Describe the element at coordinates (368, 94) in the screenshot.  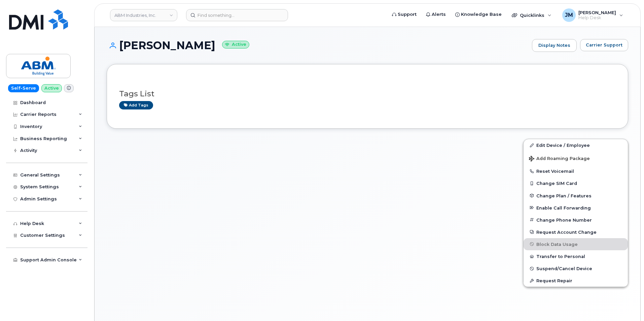
I see `h3: Tags List` at that location.